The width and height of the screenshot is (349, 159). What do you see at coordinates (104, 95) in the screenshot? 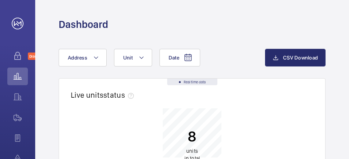
I see `h2: Live units` at bounding box center [104, 95].